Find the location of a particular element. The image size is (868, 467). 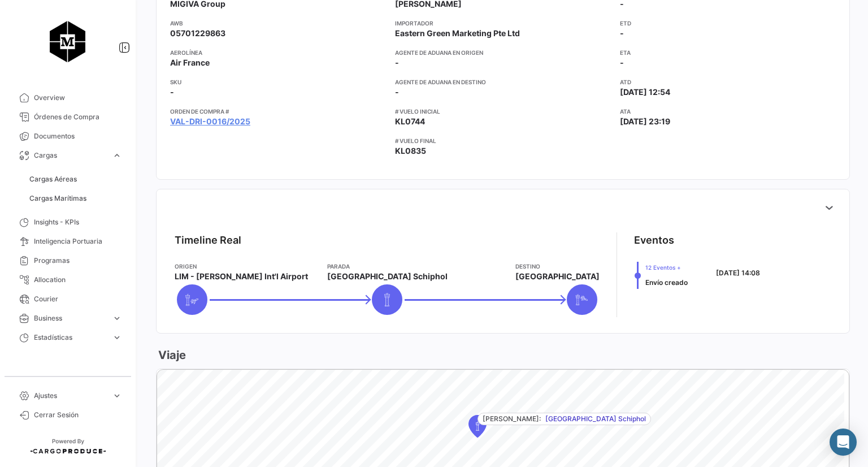

app-card-info-title: Orden de Compra # is located at coordinates (278, 111).